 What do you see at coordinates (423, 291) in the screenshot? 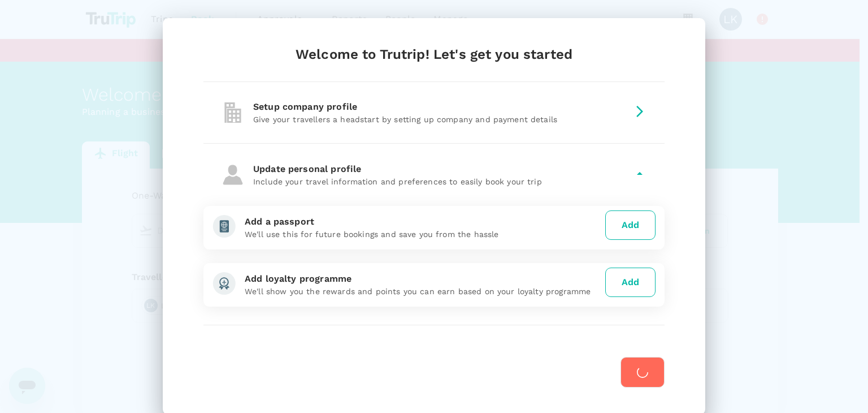
I see `p: We'll show you the rewards and points you can earn based on your loyalty programme` at bounding box center [423, 291].